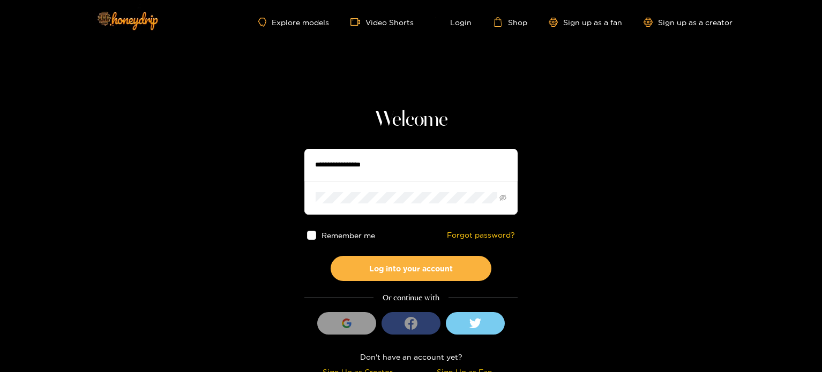  What do you see at coordinates (510, 22) in the screenshot?
I see `a: Shop` at bounding box center [510, 22].